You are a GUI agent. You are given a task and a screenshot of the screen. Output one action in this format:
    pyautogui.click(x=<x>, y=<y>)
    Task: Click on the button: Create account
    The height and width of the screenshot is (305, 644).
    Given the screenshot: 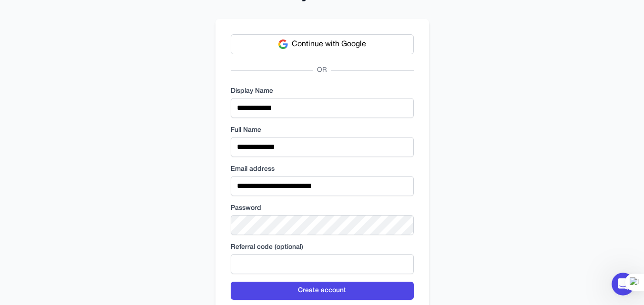 What is the action you would take?
    pyautogui.click(x=322, y=291)
    